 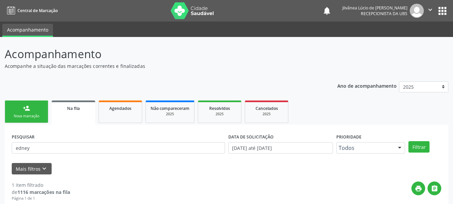 I want to click on span: Resolvidos, so click(x=220, y=108).